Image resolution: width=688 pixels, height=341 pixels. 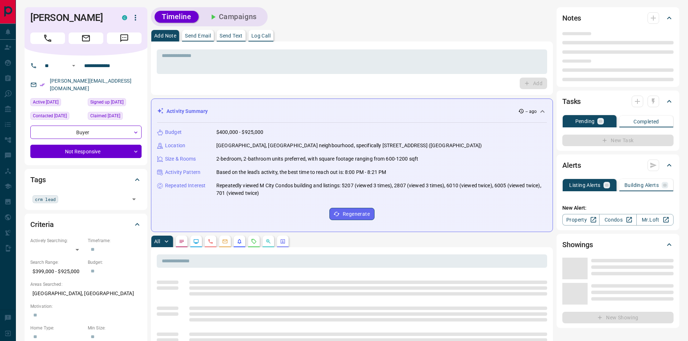 I want to click on p: Min Size:, so click(x=115, y=328).